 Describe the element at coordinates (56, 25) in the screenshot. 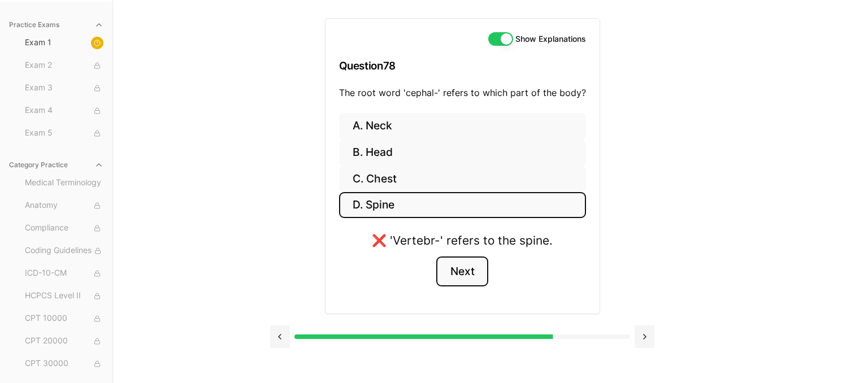

I see `button: Practice Exams` at that location.